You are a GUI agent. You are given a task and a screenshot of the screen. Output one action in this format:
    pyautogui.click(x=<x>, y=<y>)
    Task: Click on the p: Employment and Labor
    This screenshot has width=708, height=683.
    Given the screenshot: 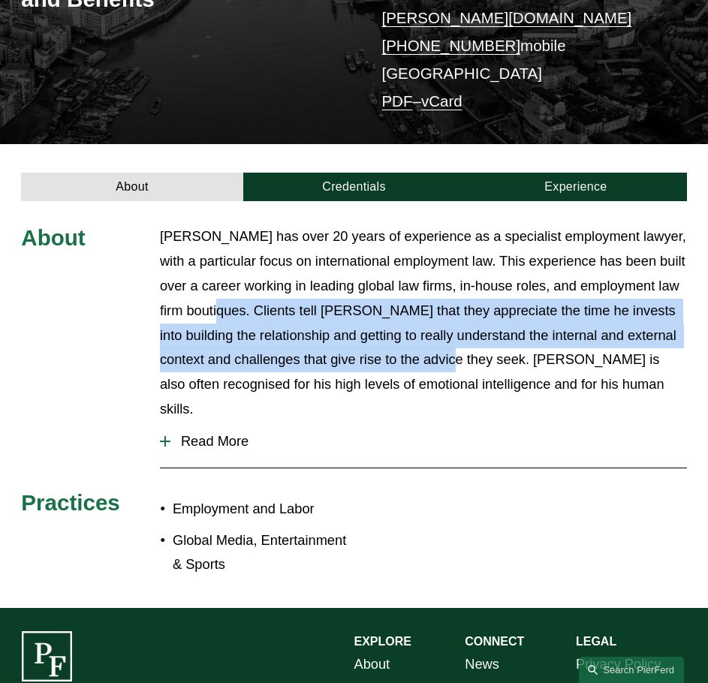 What is the action you would take?
    pyautogui.click(x=263, y=509)
    